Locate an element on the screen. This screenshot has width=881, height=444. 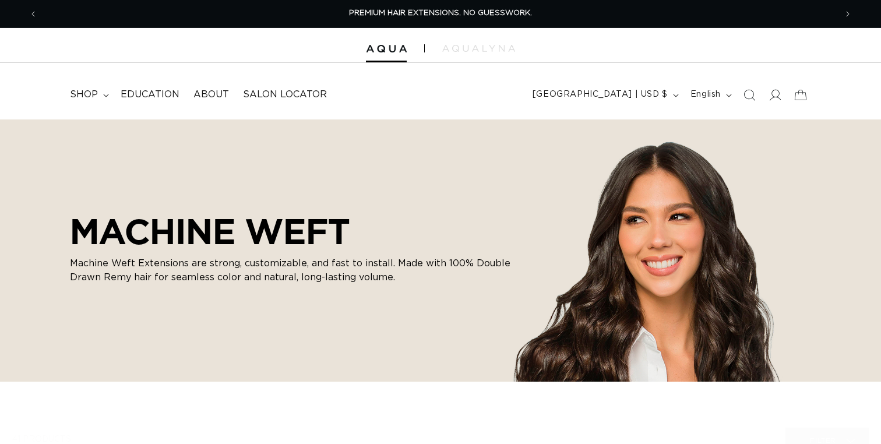
summary: Search is located at coordinates (749, 95).